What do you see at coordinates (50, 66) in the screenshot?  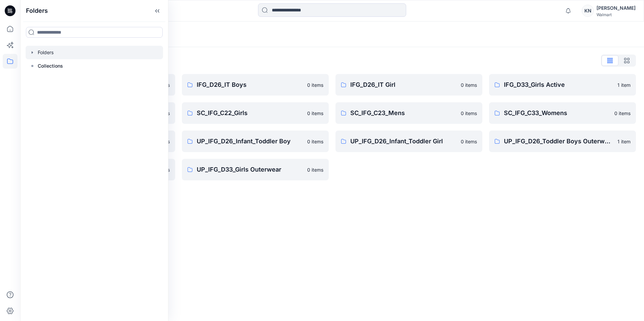 I see `p: Collections` at bounding box center [50, 66].